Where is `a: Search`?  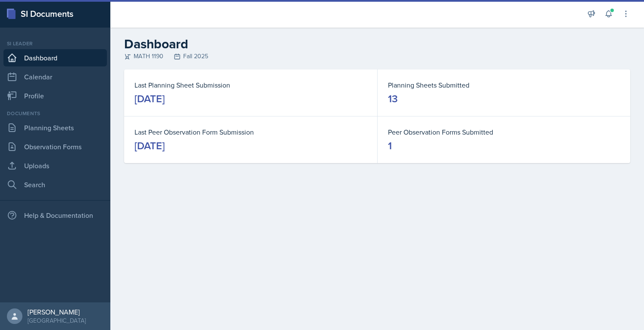 a: Search is located at coordinates (55, 185).